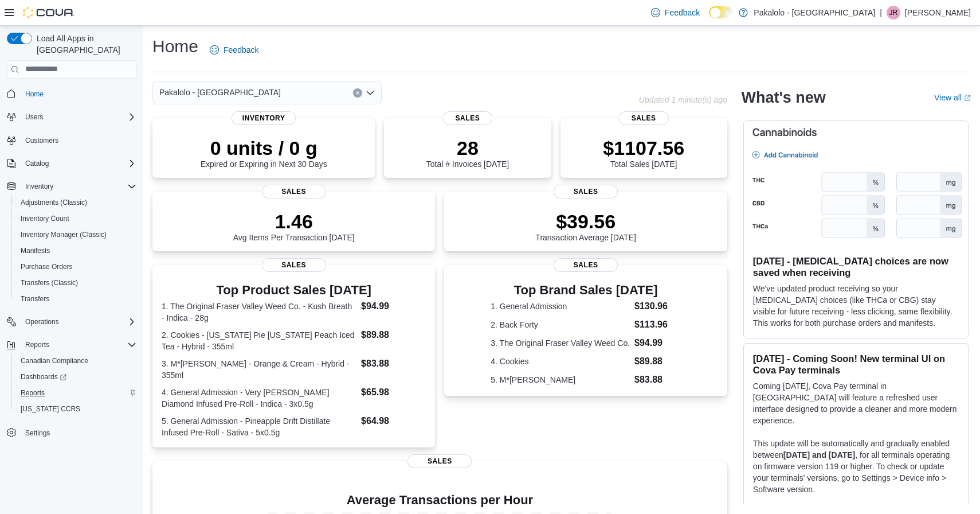 The width and height of the screenshot is (980, 514). What do you see at coordinates (71, 432) in the screenshot?
I see `button: Settings` at bounding box center [71, 432].